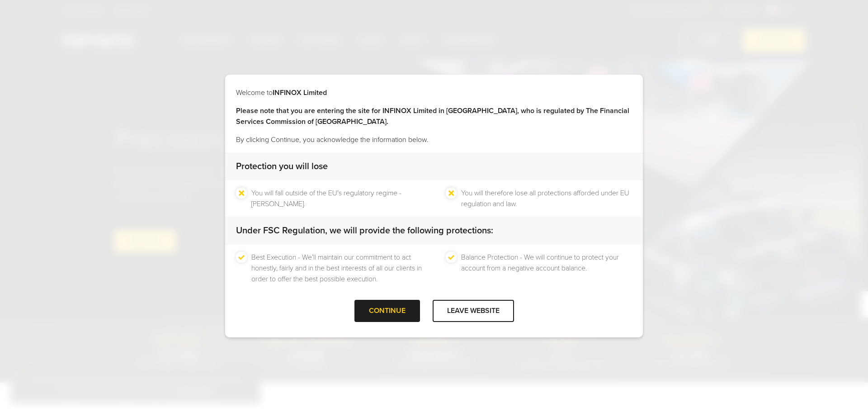 The width and height of the screenshot is (868, 412). What do you see at coordinates (364, 231) in the screenshot?
I see `strong: Under FSC Regulation, we will provide the following protections:` at bounding box center [364, 231].